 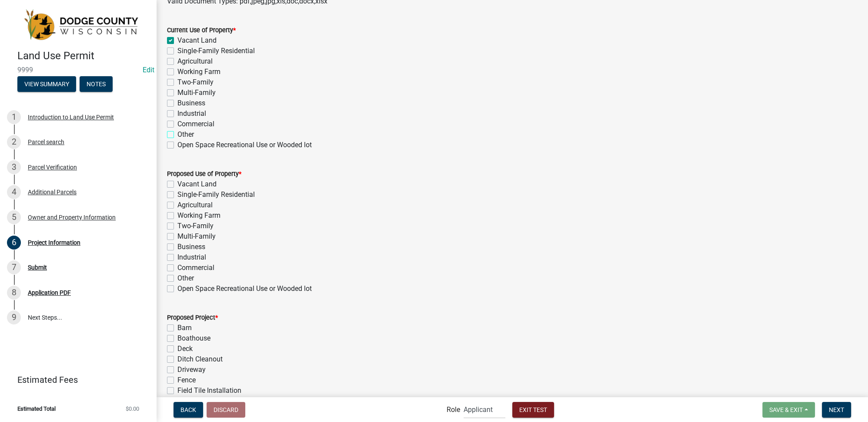 What do you see at coordinates (75, 379) in the screenshot?
I see `a: Estimated Fees` at bounding box center [75, 379].